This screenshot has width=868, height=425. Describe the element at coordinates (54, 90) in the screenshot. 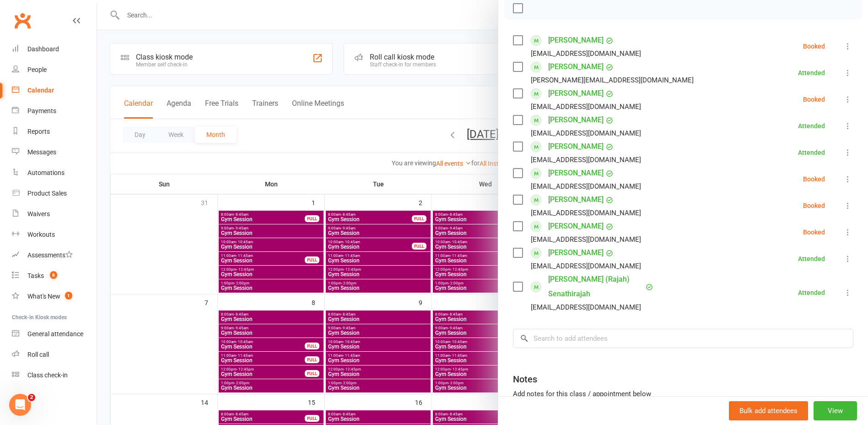

I see `a: Calendar` at that location.